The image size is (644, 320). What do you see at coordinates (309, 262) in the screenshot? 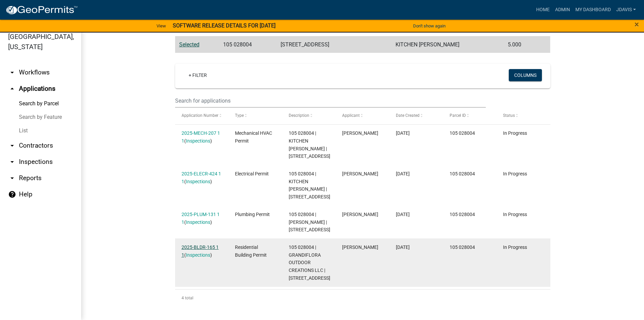
I see `span: 105 028004 | GRANDIFLORA OUTDOOR CREATIONS LLC | 372 WARDS CHAPEL RD` at bounding box center [309, 262].